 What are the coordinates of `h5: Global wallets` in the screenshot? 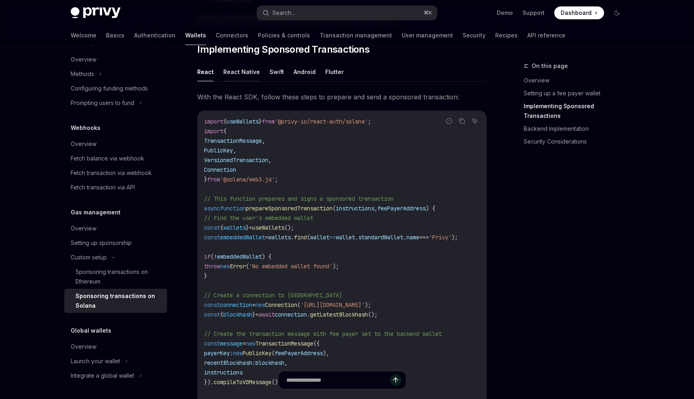 It's located at (91, 330).